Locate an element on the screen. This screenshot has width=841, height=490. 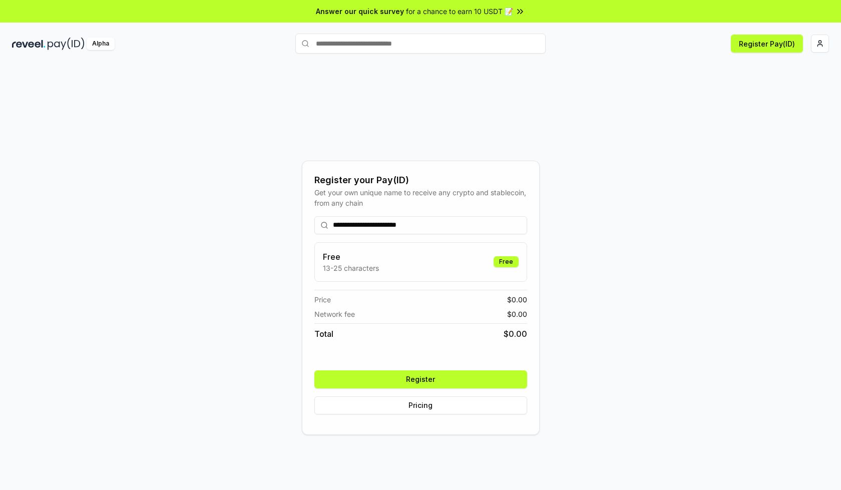
span: Network fee is located at coordinates (335, 314).